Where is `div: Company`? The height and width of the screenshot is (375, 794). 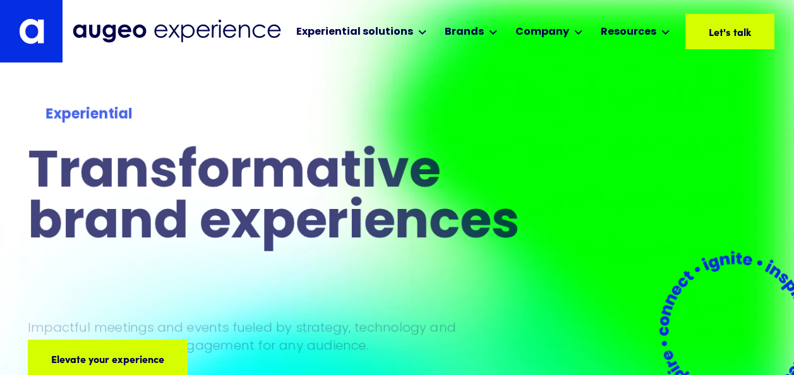 div: Company is located at coordinates (542, 32).